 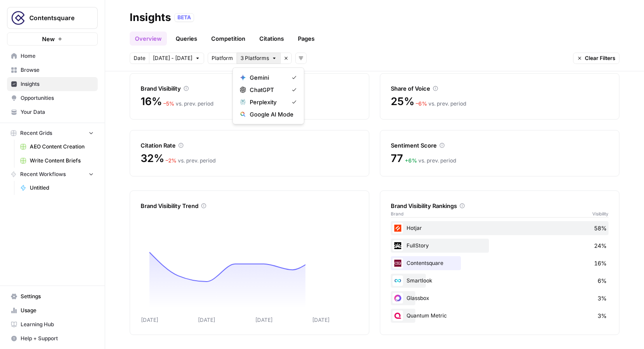 What do you see at coordinates (250, 89) in the screenshot?
I see `div: Brand Visibility` at bounding box center [250, 89].